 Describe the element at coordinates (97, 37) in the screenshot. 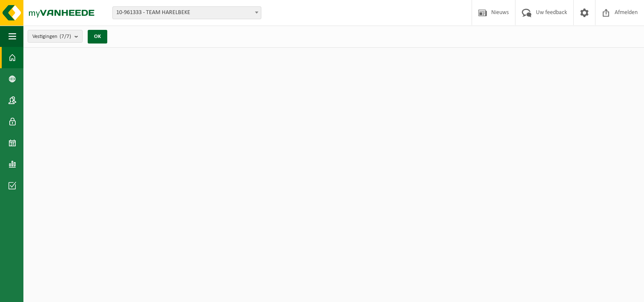

I see `button: OK` at that location.